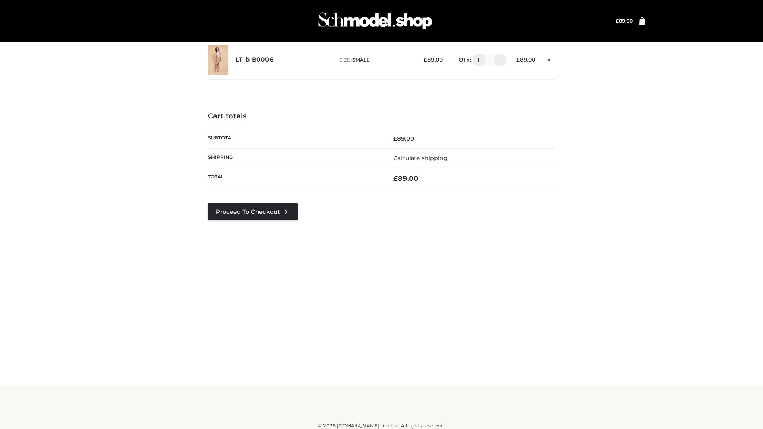 The image size is (763, 429). Describe the element at coordinates (375, 60) in the screenshot. I see `p: size :` at that location.